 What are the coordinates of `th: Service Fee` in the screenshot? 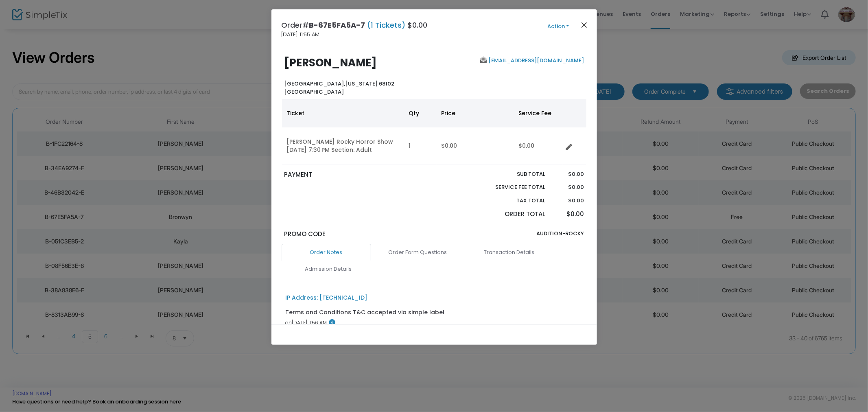 It's located at (538, 113).